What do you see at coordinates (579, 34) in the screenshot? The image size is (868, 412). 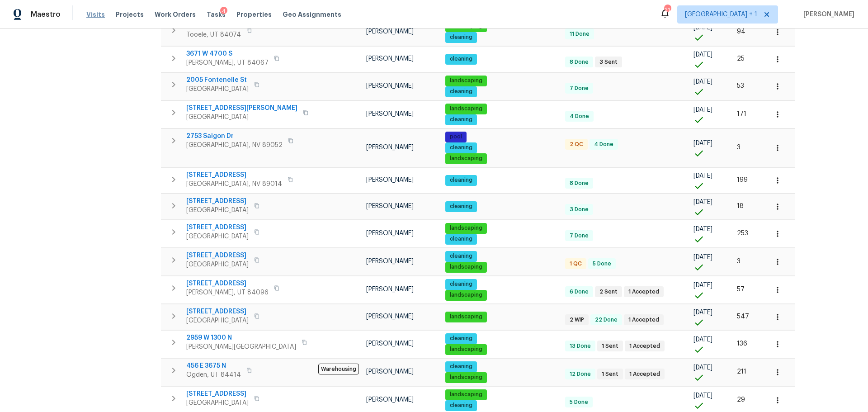 I see `span: 11 Done` at bounding box center [579, 34].